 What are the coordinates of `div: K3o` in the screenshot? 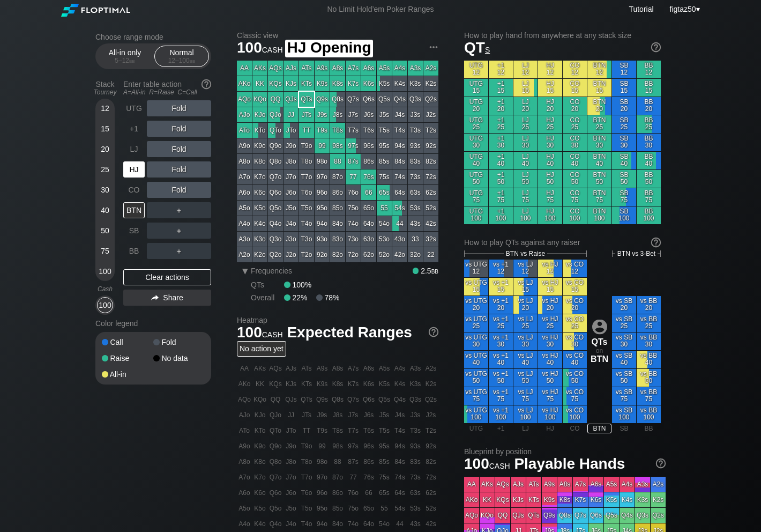 It's located at (260, 239).